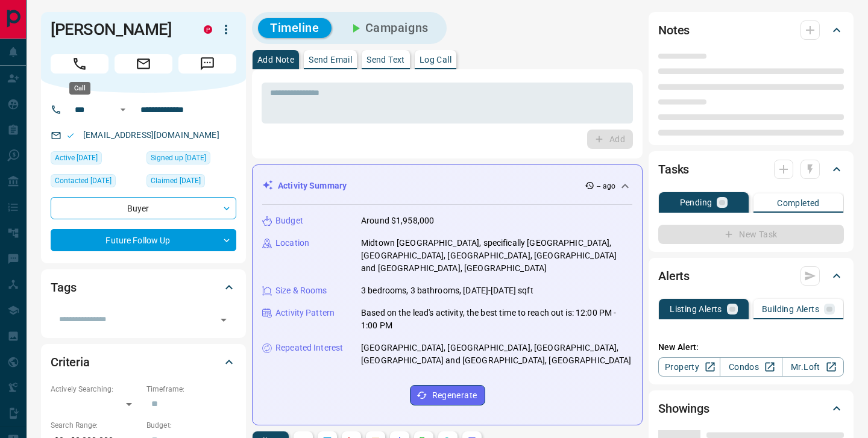 Image resolution: width=868 pixels, height=438 pixels. What do you see at coordinates (674, 30) in the screenshot?
I see `h2: Notes` at bounding box center [674, 30].